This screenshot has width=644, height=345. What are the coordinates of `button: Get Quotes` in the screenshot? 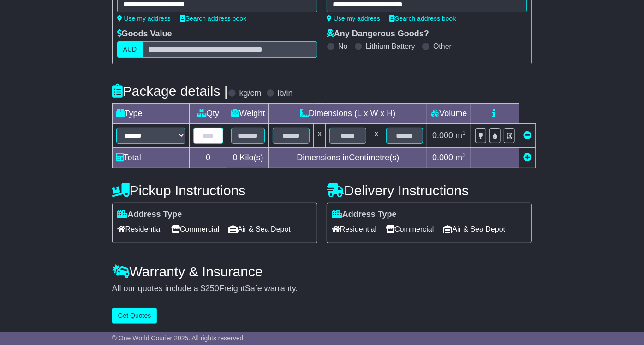 It's located at (135, 316).